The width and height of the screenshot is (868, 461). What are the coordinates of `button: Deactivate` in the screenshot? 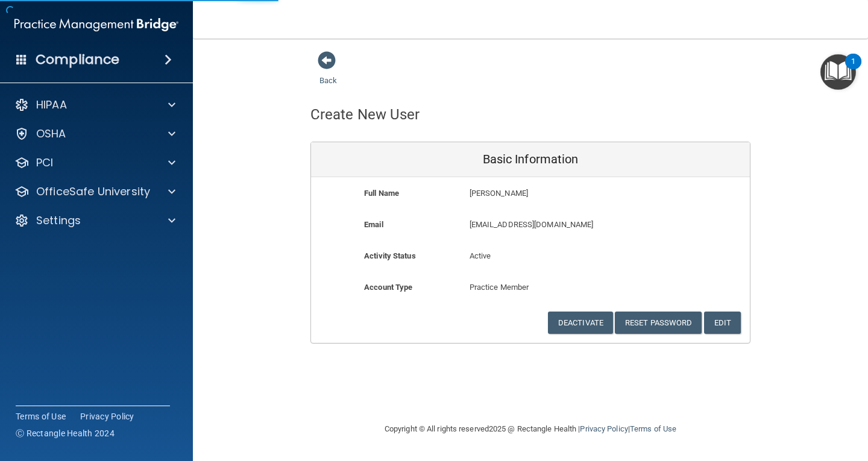 It's located at (581, 322).